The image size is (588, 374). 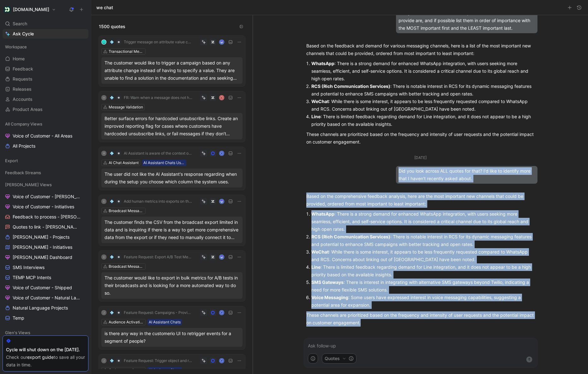 What do you see at coordinates (24, 146) in the screenshot?
I see `span: All Projects` at bounding box center [24, 146].